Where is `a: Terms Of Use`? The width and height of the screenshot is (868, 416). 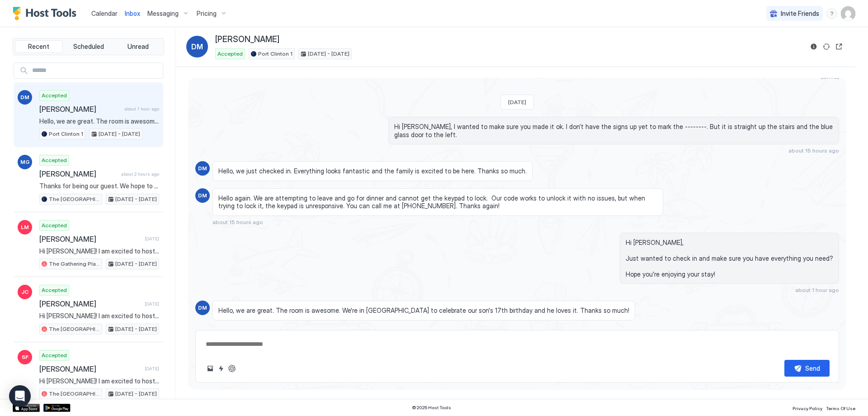 a: Terms Of Use is located at coordinates (841, 407).